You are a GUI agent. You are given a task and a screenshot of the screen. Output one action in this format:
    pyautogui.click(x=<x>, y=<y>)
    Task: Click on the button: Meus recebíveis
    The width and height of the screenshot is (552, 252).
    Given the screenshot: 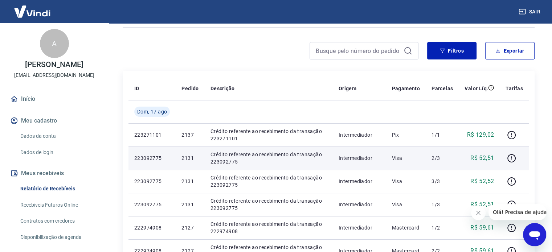 What is the action you would take?
    pyautogui.click(x=54, y=174)
    